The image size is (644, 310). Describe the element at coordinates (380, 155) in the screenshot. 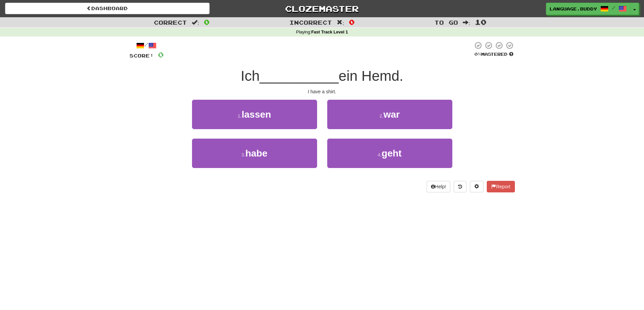

I see `small: 4 .` at that location.